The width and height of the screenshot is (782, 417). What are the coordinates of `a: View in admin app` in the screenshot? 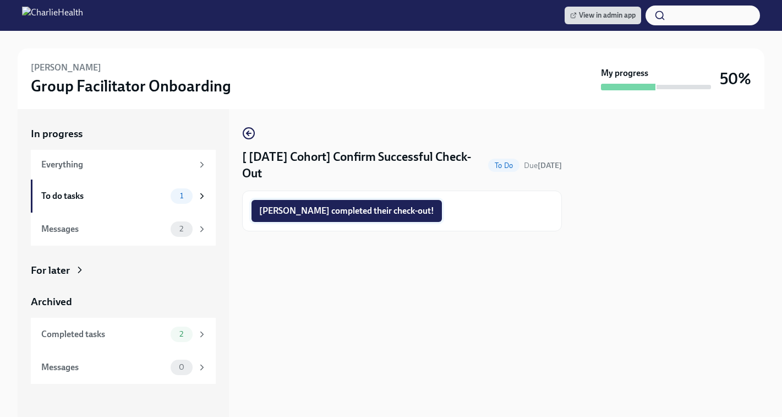 It's located at (603, 15).